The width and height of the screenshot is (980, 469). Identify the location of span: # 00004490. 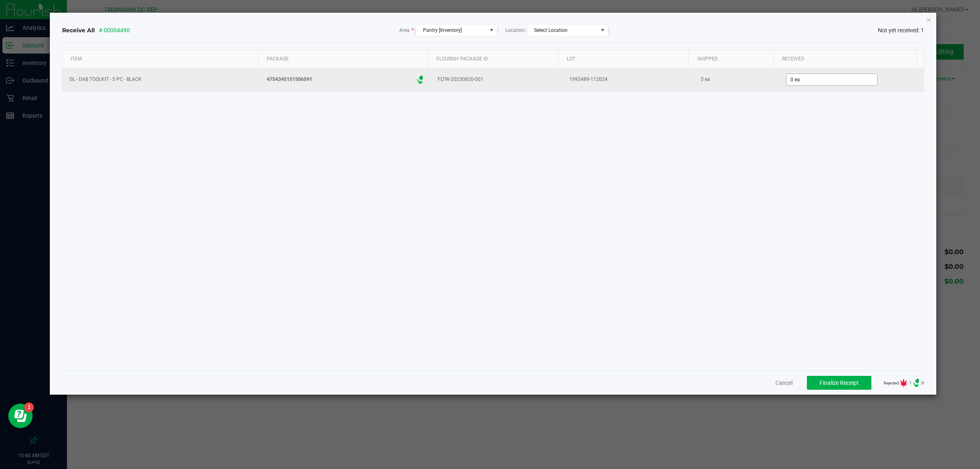
(114, 30).